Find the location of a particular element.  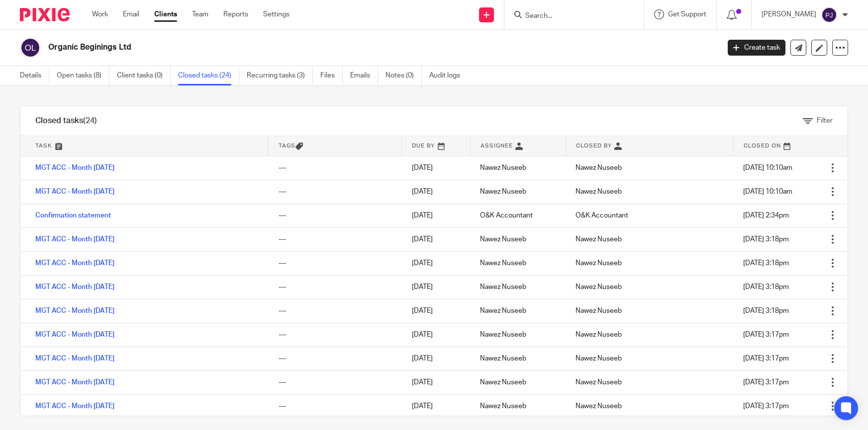

a: Audit logs is located at coordinates (448, 76).